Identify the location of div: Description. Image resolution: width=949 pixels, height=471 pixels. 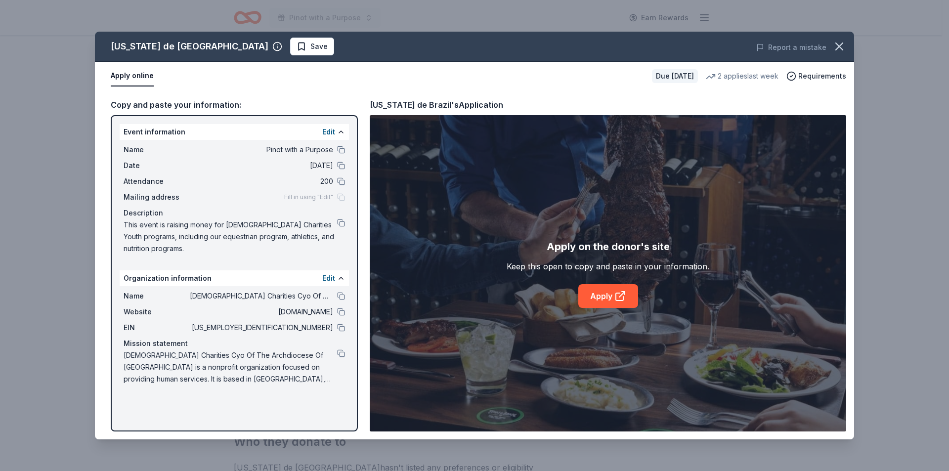
(234, 213).